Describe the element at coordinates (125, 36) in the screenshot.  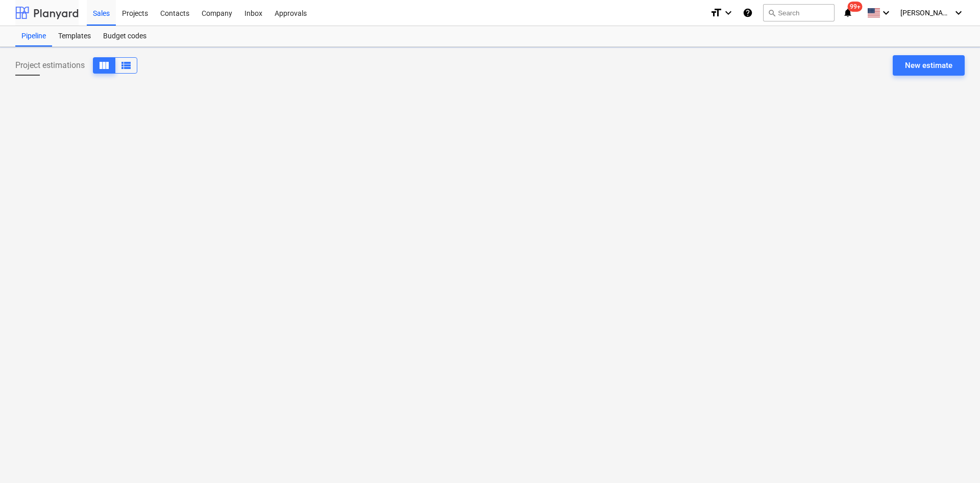
I see `a: Budget codes` at that location.